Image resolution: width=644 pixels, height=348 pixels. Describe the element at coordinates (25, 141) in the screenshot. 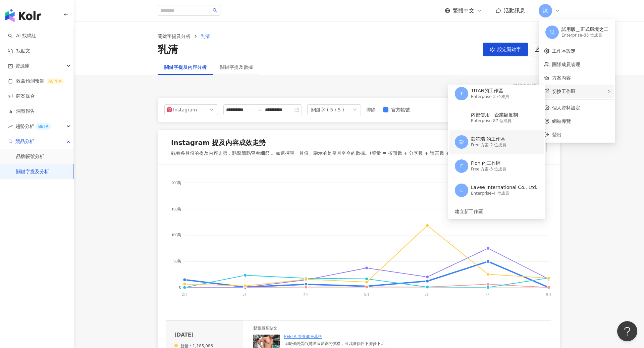

I see `span: 競品分析` at that location.